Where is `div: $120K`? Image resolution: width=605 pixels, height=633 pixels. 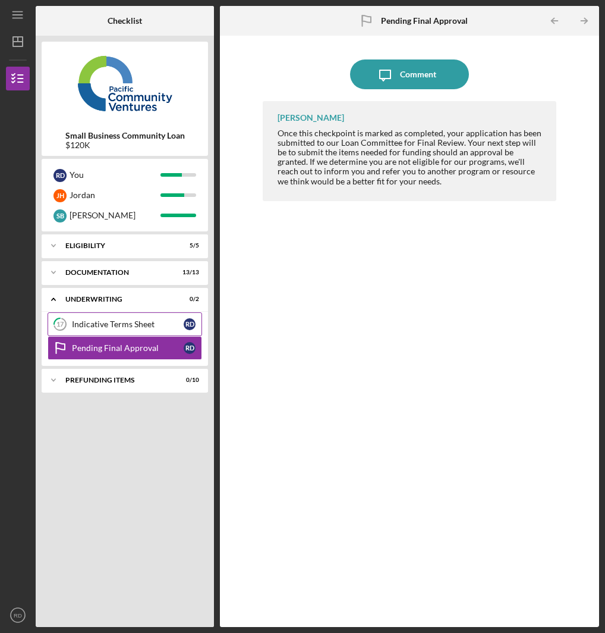 div: $120K is located at coordinates (125, 145).